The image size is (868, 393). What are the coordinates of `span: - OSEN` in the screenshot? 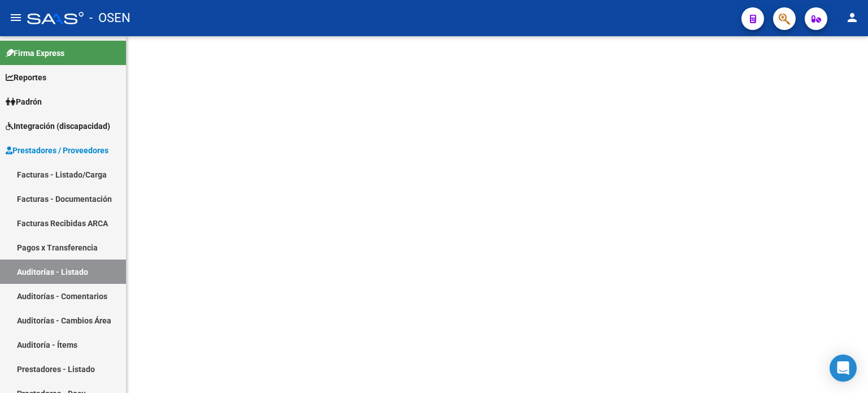 It's located at (110, 18).